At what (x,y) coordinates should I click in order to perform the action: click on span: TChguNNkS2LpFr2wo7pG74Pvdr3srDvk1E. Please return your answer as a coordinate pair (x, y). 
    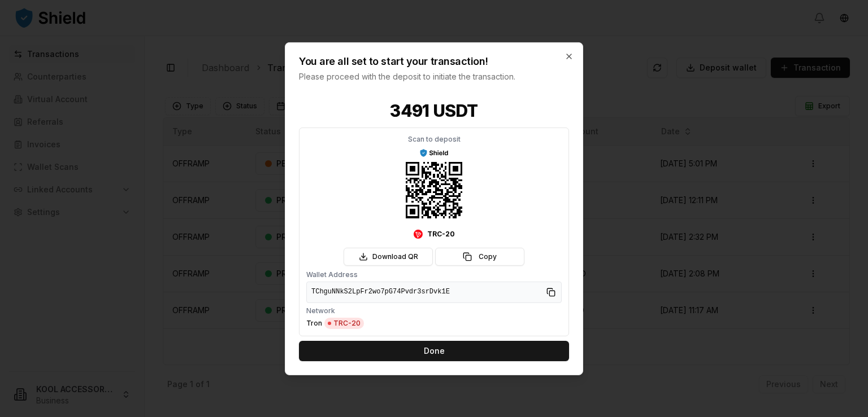
    Looking at the image, I should click on (427, 292).